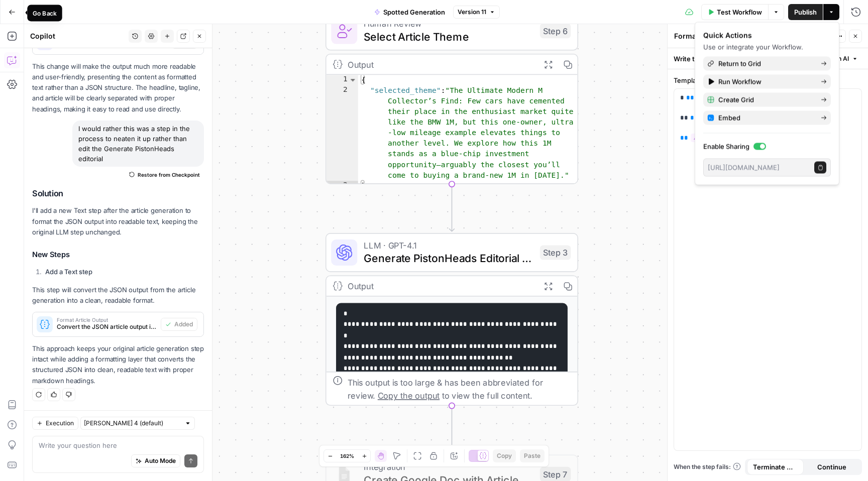 The image size is (868, 481). Describe the element at coordinates (765, 82) in the screenshot. I see `span: Run Workflow` at that location.